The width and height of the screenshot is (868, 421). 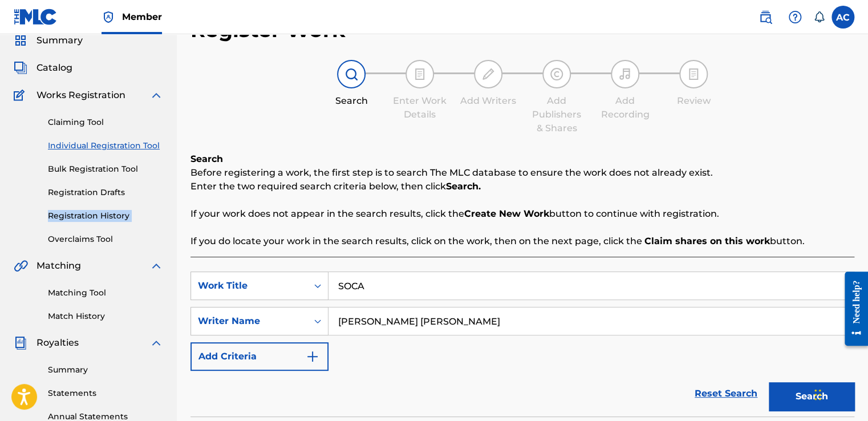 I want to click on p: Enter the two required search criteria below, then click, so click(x=523, y=187).